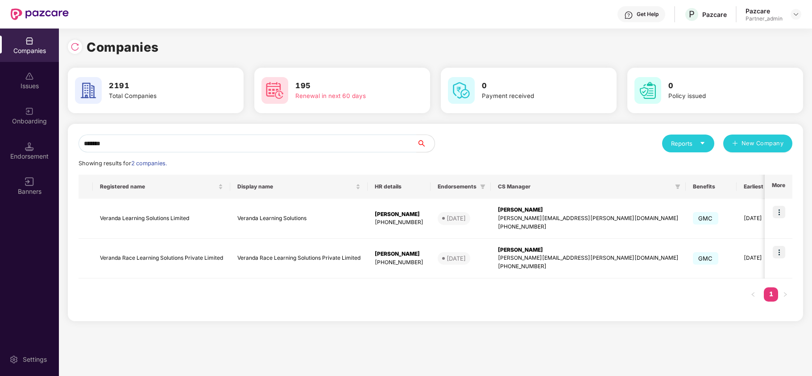 The height and width of the screenshot is (376, 812). I want to click on span: 2 companies., so click(149, 163).